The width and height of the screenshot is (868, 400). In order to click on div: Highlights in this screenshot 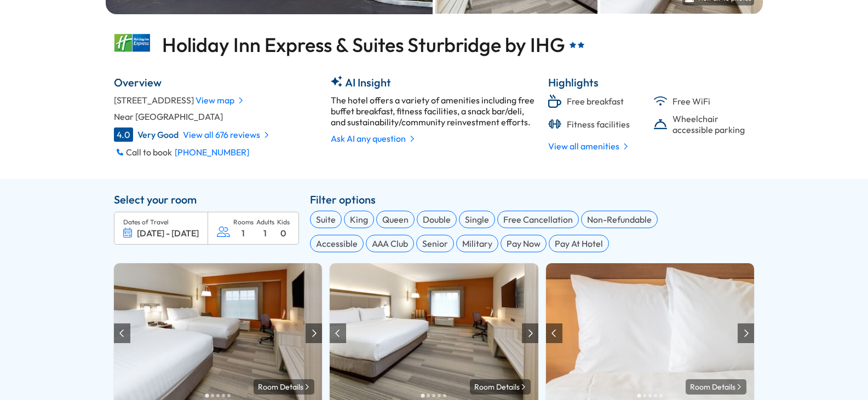, I will do `click(573, 82)`.